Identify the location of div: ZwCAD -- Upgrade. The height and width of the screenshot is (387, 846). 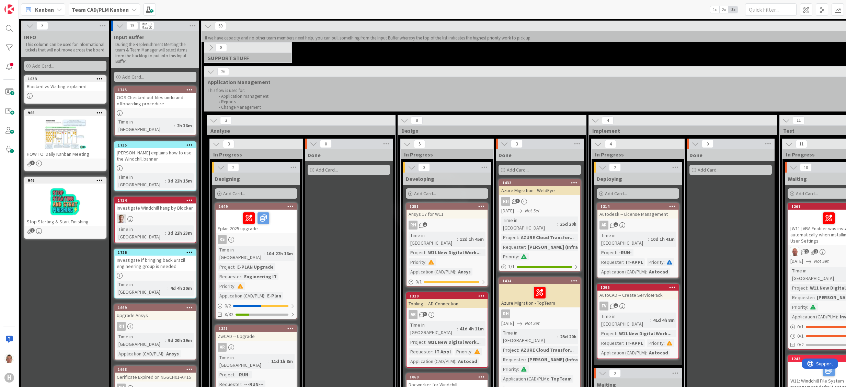
(256, 337).